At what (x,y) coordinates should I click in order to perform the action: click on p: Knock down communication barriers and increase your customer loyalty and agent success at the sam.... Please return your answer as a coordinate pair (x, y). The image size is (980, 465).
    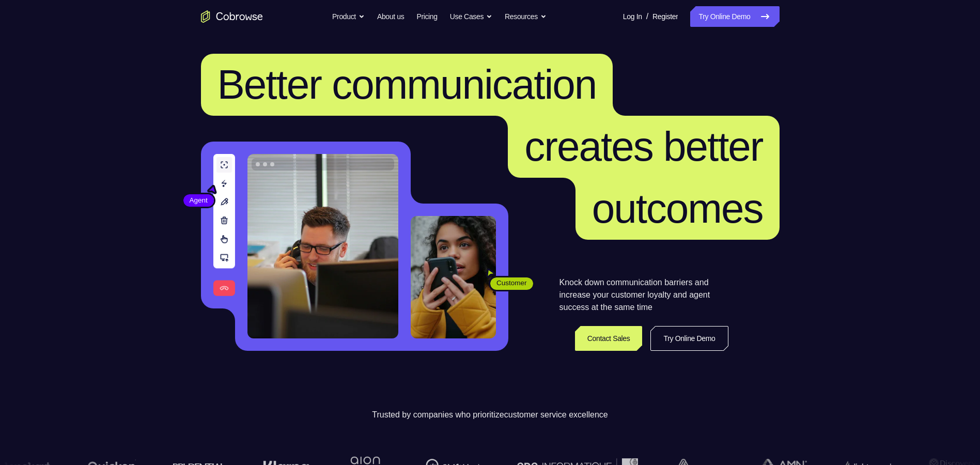
    Looking at the image, I should click on (643, 295).